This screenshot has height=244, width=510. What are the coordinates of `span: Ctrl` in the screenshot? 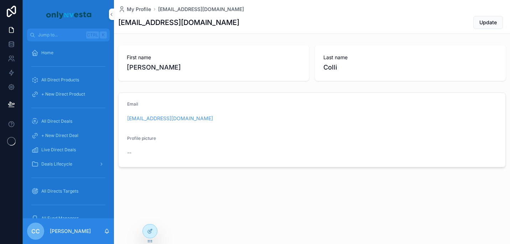 It's located at (93, 35).